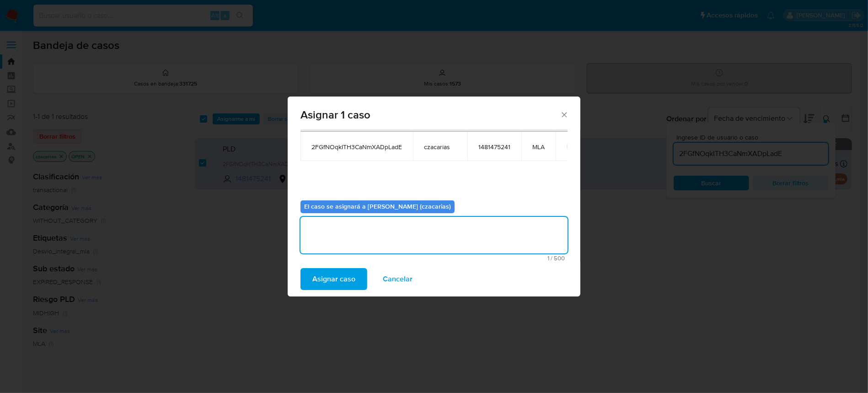 The width and height of the screenshot is (868, 393). Describe the element at coordinates (434, 196) in the screenshot. I see `div: assign-modal` at that location.